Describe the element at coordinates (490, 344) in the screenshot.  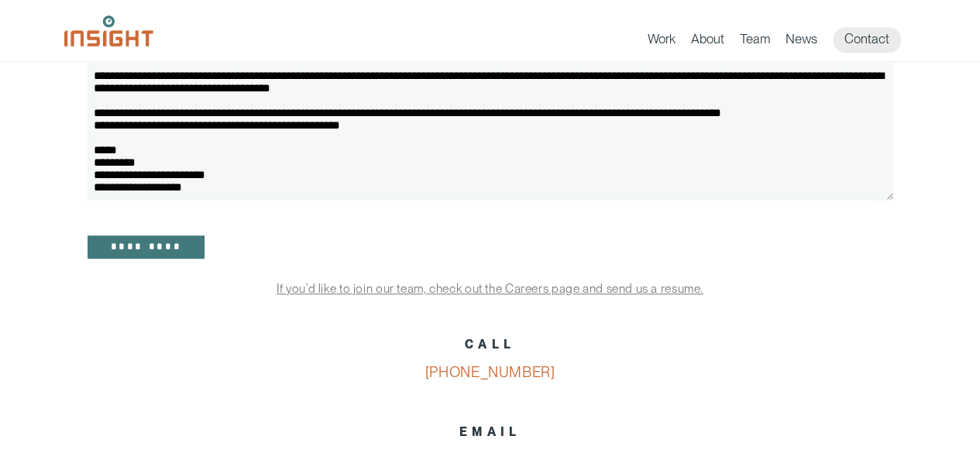
I see `strong: CALL` at that location.